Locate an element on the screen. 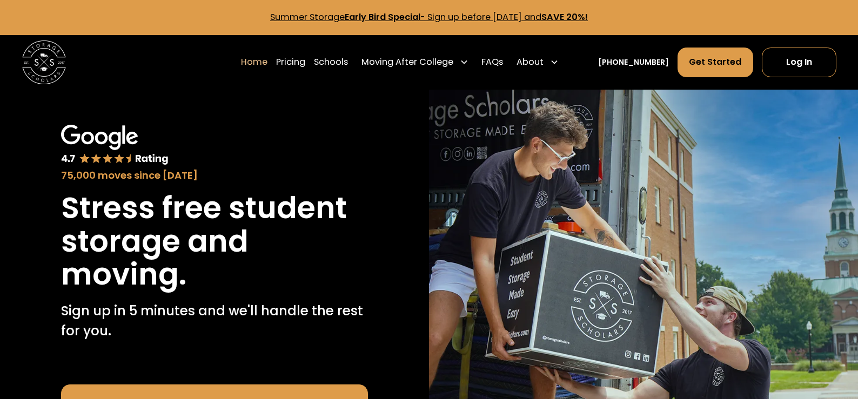 This screenshot has height=399, width=858. a: Pricing is located at coordinates (291, 62).